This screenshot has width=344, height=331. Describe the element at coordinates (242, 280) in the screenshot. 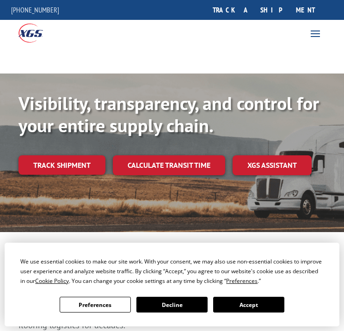

I see `span: Preferences` at that location.